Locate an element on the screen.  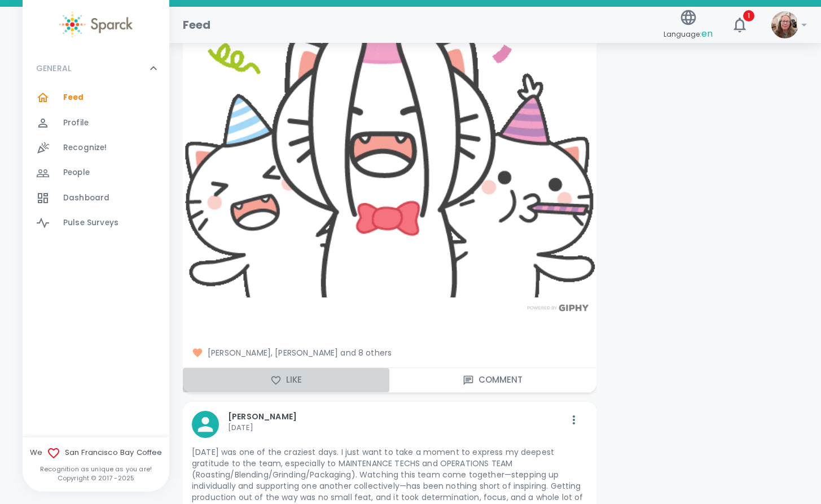
div: Dashboard is located at coordinates (96, 198).